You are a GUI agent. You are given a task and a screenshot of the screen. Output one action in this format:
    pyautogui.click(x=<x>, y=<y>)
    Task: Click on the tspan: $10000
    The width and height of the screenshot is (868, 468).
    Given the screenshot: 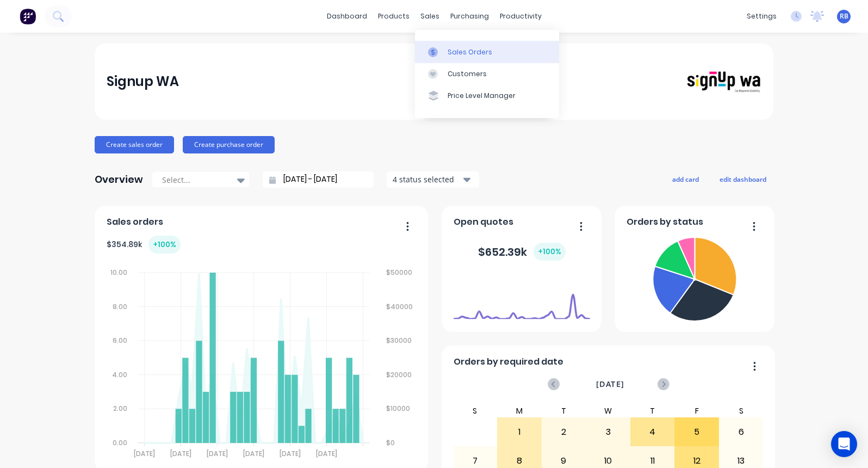 What is the action you would take?
    pyautogui.click(x=399, y=408)
    